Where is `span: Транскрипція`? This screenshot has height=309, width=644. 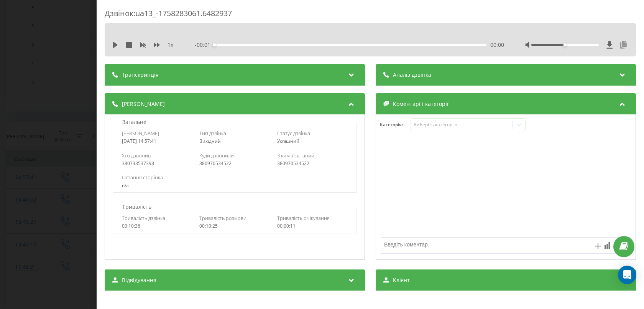
span: Транскрипція is located at coordinates (140, 75).